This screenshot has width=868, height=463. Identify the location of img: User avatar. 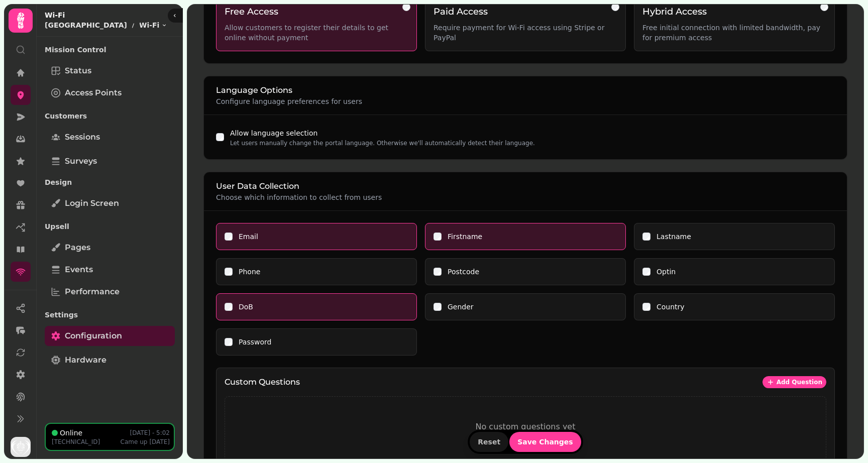
(21, 447).